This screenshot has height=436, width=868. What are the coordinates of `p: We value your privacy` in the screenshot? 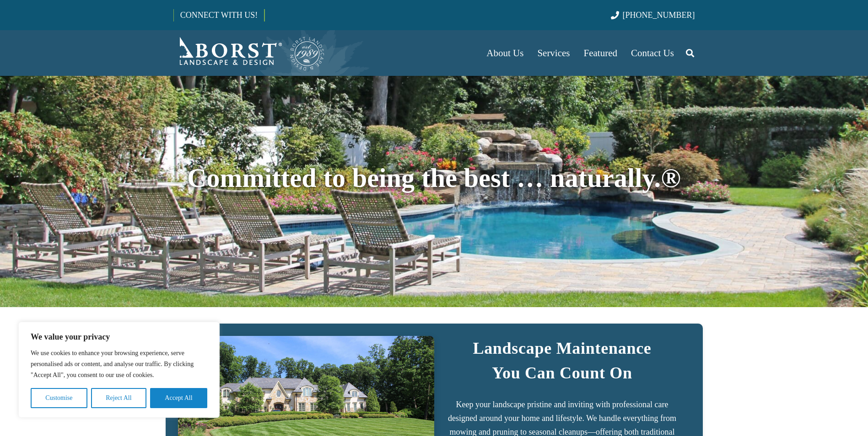 It's located at (119, 337).